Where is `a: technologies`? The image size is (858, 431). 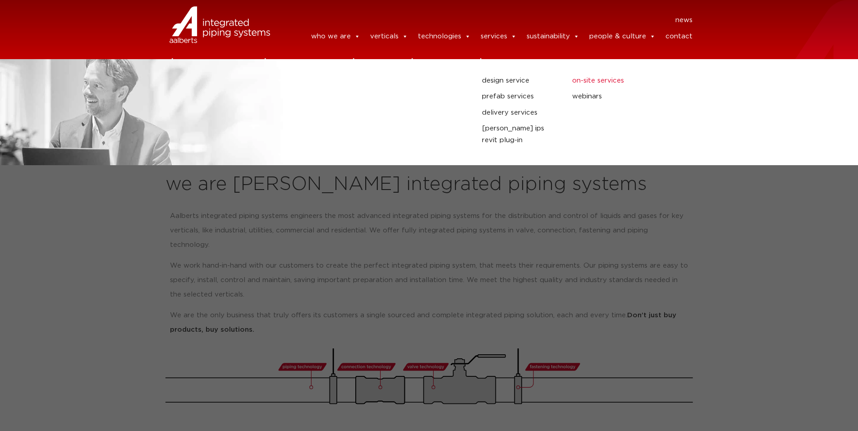
a: technologies is located at coordinates (444, 37).